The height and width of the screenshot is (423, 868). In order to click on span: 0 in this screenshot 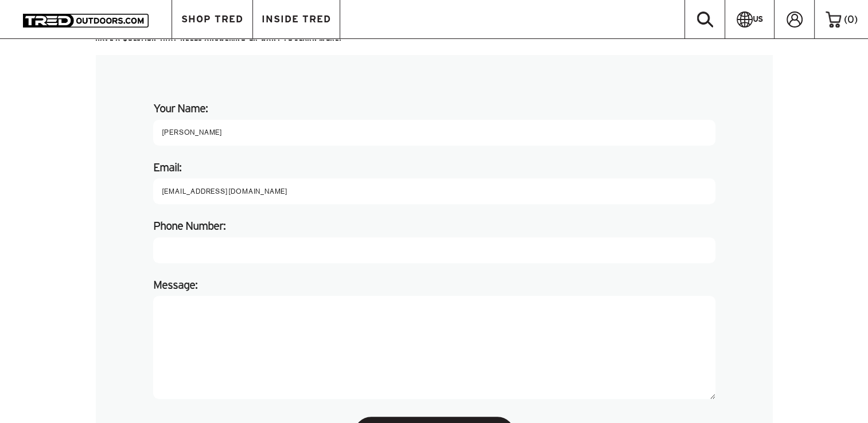, I will do `click(851, 19)`.